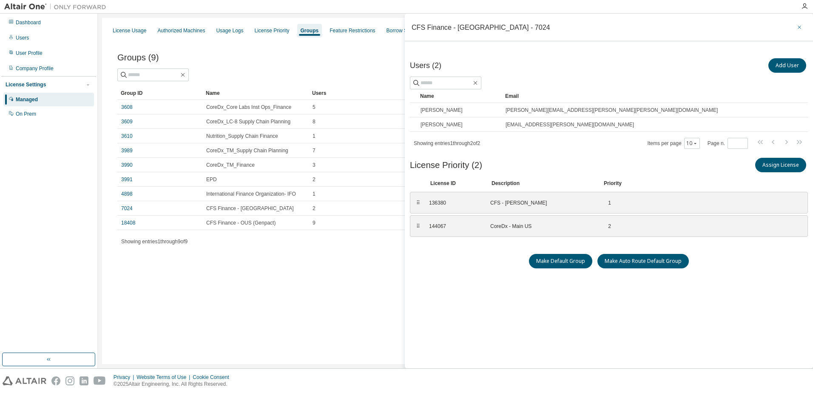 The image size is (813, 393). What do you see at coordinates (160, 93) in the screenshot?
I see `div: Group ID` at bounding box center [160, 93].